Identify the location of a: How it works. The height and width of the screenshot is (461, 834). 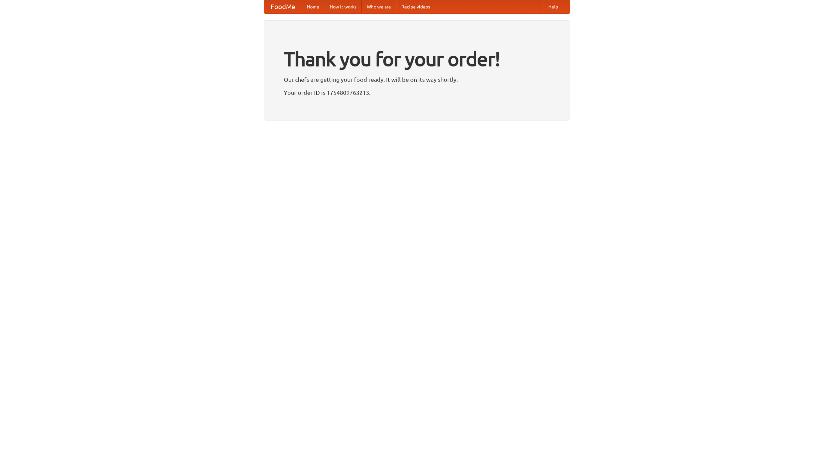
(343, 7).